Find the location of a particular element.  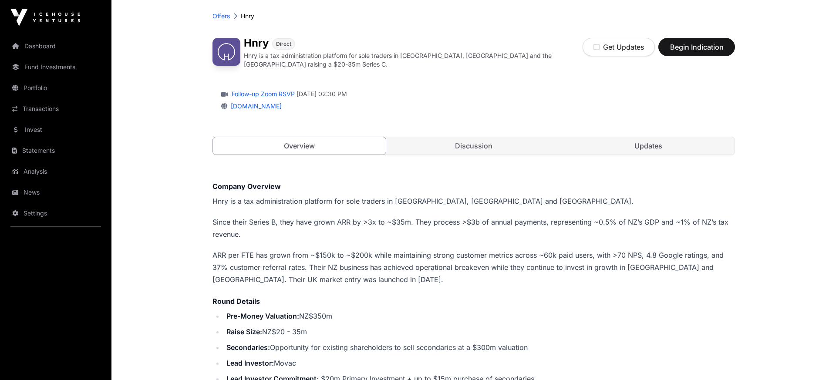

a: Statements is located at coordinates (56, 151).